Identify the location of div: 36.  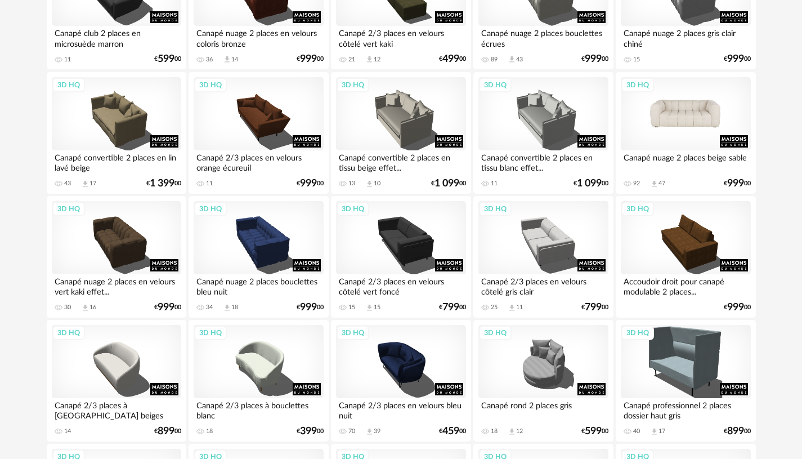
(209, 60).